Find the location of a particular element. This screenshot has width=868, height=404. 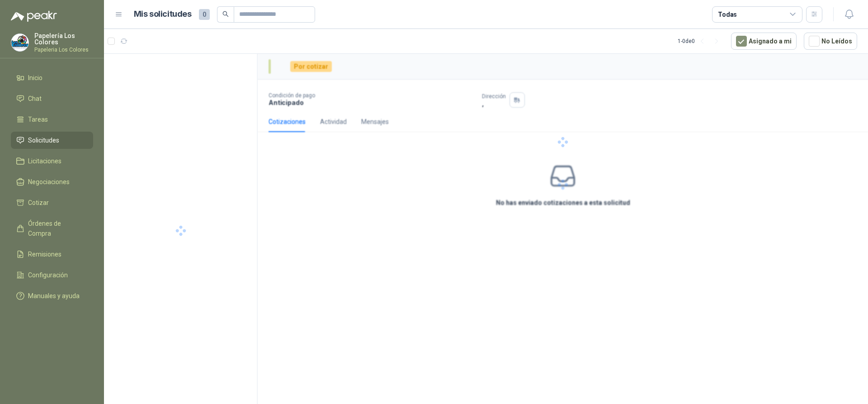

span: Órdenes de Compra is located at coordinates (56, 229).